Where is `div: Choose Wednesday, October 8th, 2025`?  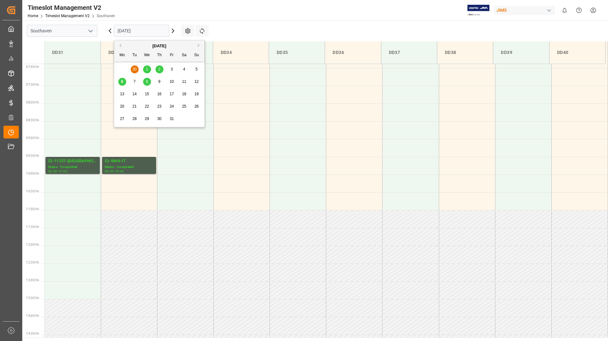 div: Choose Wednesday, October 8th, 2025 is located at coordinates (147, 82).